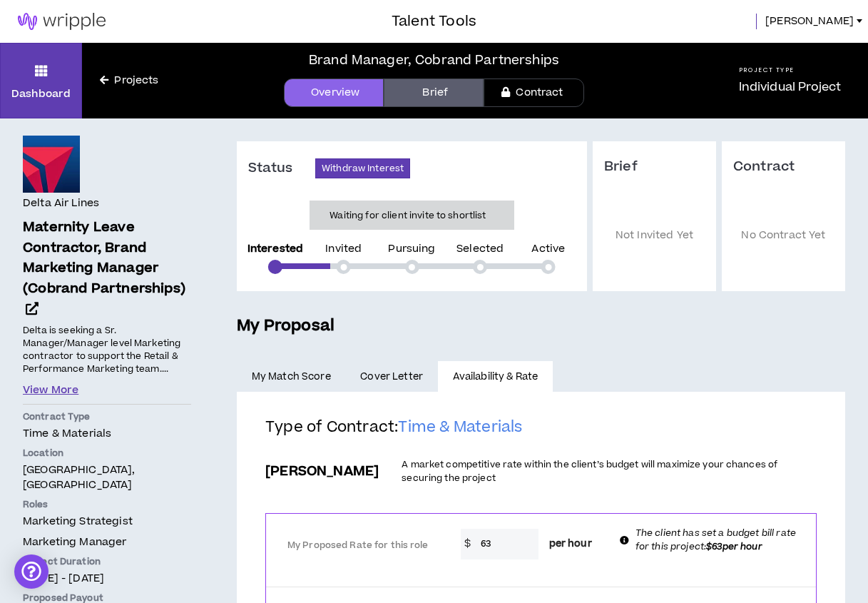  Describe the element at coordinates (61, 204) in the screenshot. I see `h4: Delta Air Lines` at that location.